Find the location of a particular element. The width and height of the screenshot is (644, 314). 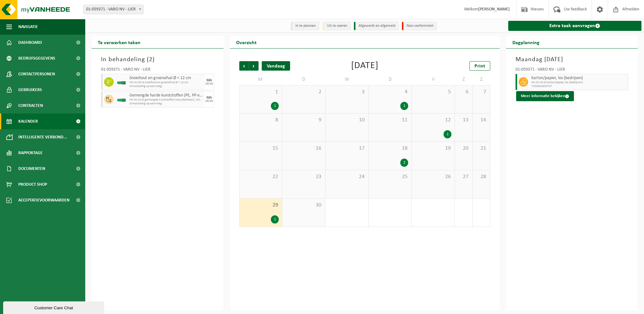

span: 4 is located at coordinates (390, 92).